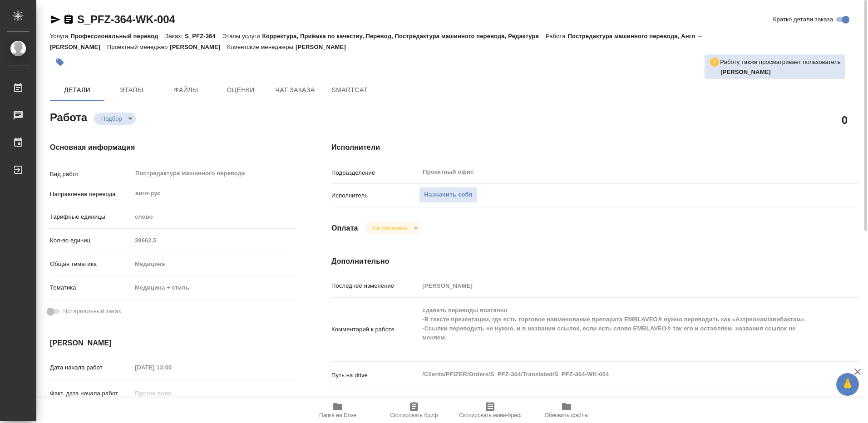 Image resolution: width=868 pixels, height=423 pixels. Describe the element at coordinates (595, 148) in the screenshot. I see `h4: Исполнители` at that location.